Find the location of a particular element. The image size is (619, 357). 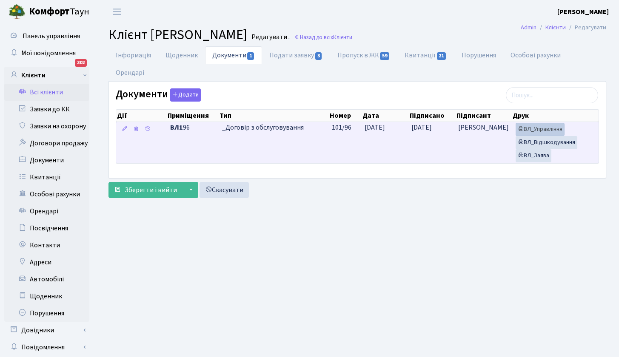

small: Редагувати . is located at coordinates (270, 37).